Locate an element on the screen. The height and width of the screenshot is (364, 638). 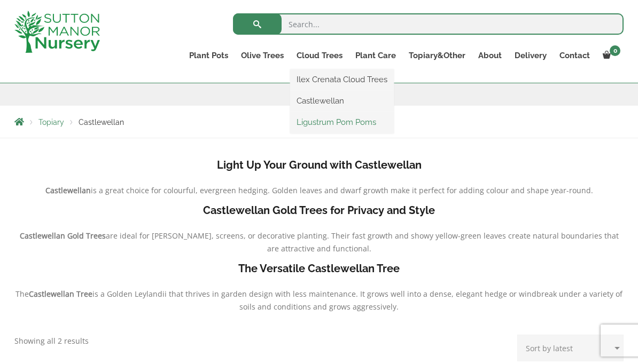
a: Ilex Crenata Cloud Trees is located at coordinates (342, 80).